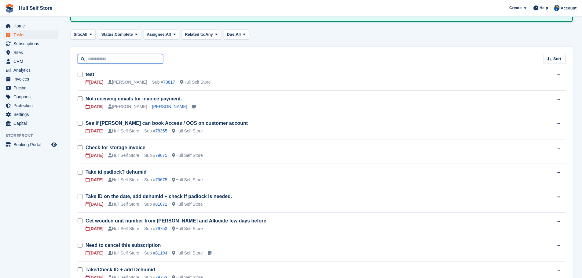 This screenshot has height=278, width=582. Describe the element at coordinates (32, 106) in the screenshot. I see `span: Protection` at that location.